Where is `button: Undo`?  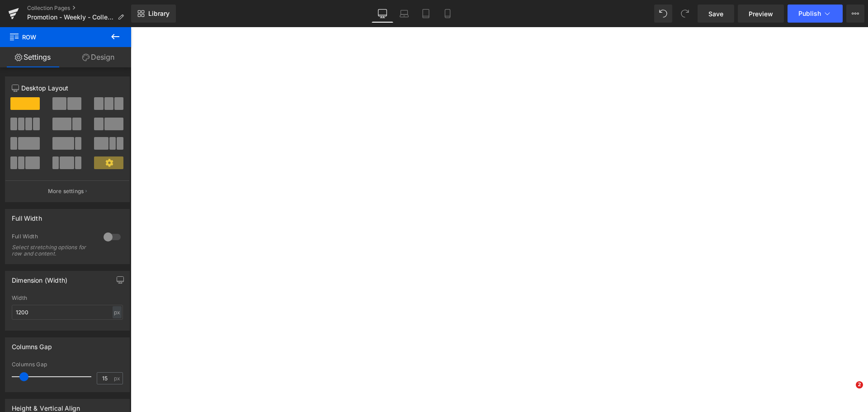
button: Undo is located at coordinates (664, 14).